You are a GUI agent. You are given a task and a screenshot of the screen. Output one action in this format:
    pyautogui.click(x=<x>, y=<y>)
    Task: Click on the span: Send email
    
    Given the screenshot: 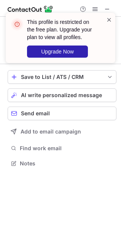 What is the action you would take?
    pyautogui.click(x=35, y=114)
    